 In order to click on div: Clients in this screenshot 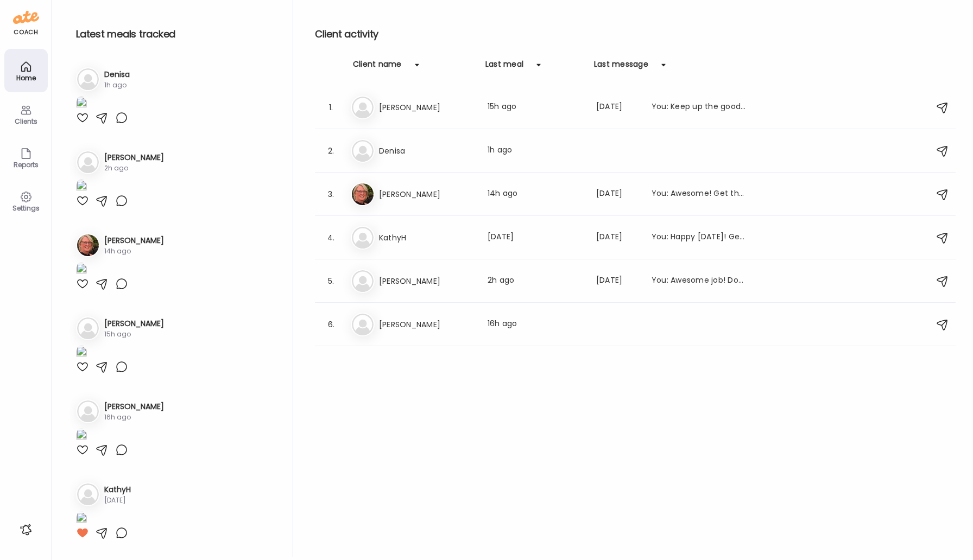, I will do `click(26, 121)`.